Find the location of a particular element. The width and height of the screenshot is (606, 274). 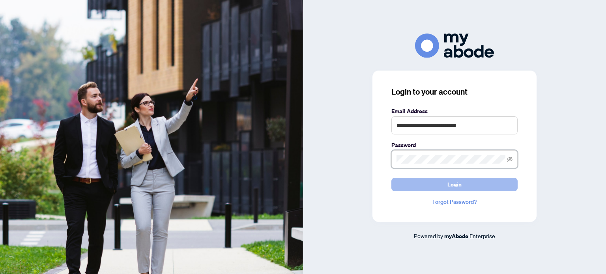

span: Login is located at coordinates (455, 185).